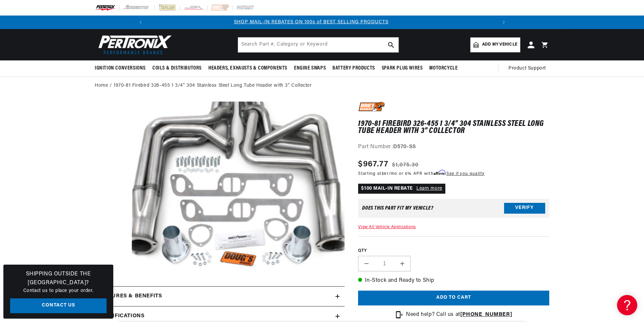  Describe the element at coordinates (387, 227) in the screenshot. I see `a: View All Vehicle Applications` at that location.